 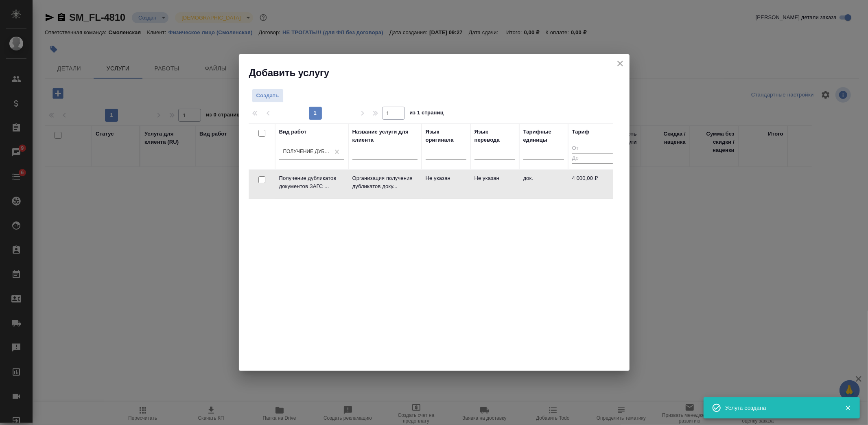 I want to click on div: Услуга создана, so click(x=779, y=407).